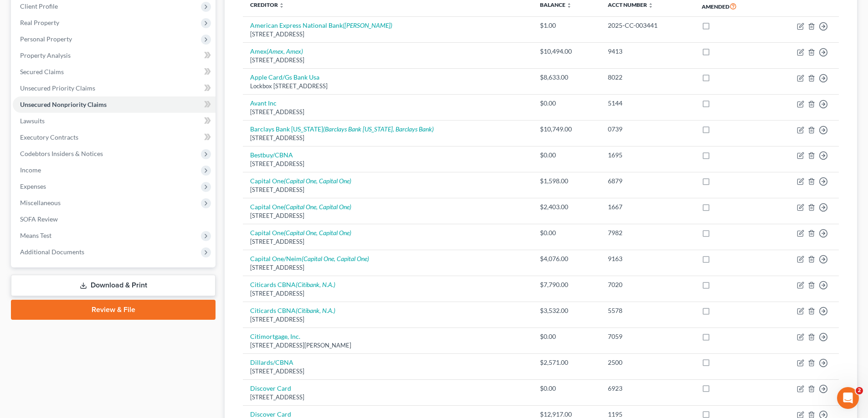 This screenshot has height=418, width=868. What do you see at coordinates (648, 285) in the screenshot?
I see `div: 7020` at bounding box center [648, 285].